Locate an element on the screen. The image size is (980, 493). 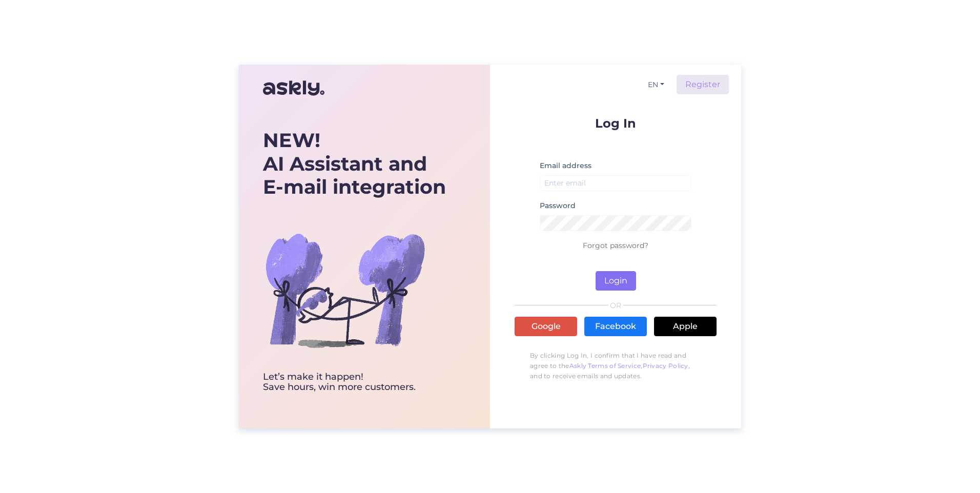
div: Let’s make it happen! Save hours, win more customers. is located at coordinates (354, 382).